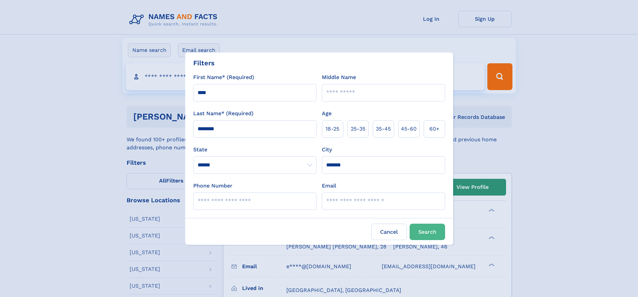  Describe the element at coordinates (204, 63) in the screenshot. I see `div: Filters` at that location.